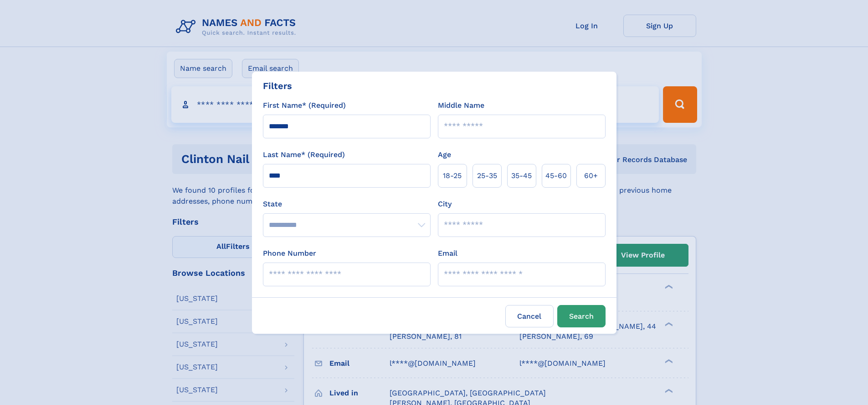 This screenshot has width=868, height=405. Describe the element at coordinates (304, 106) in the screenshot. I see `label: First Name* (Required)` at that location.